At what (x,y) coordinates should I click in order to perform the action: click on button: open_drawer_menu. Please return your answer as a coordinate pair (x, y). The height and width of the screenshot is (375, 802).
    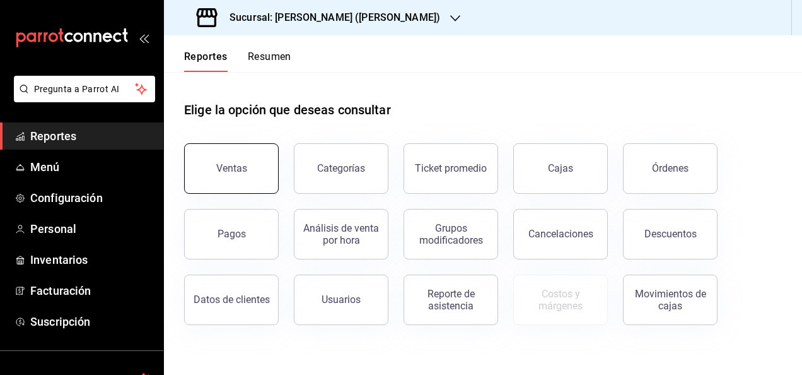
    Looking at the image, I should click on (144, 38).